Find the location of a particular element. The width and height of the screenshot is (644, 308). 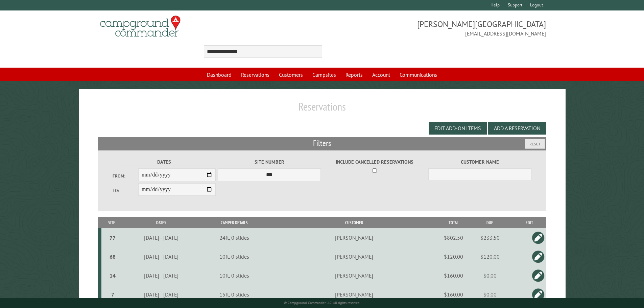

a: Account is located at coordinates (381, 74).